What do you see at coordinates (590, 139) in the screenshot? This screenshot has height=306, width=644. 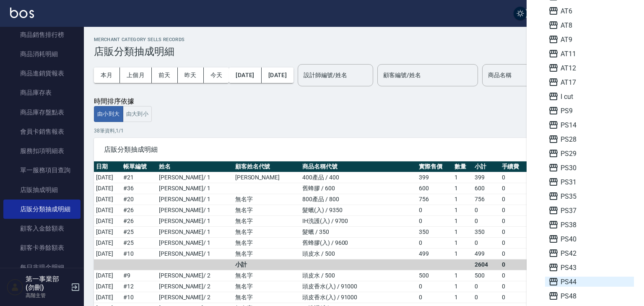 I see `span: PS28` at bounding box center [590, 139].